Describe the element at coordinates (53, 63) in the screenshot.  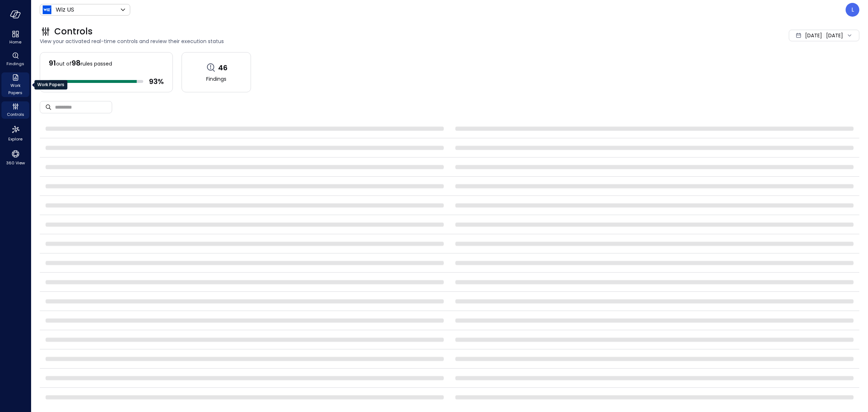
I see `span: 91` at that location.